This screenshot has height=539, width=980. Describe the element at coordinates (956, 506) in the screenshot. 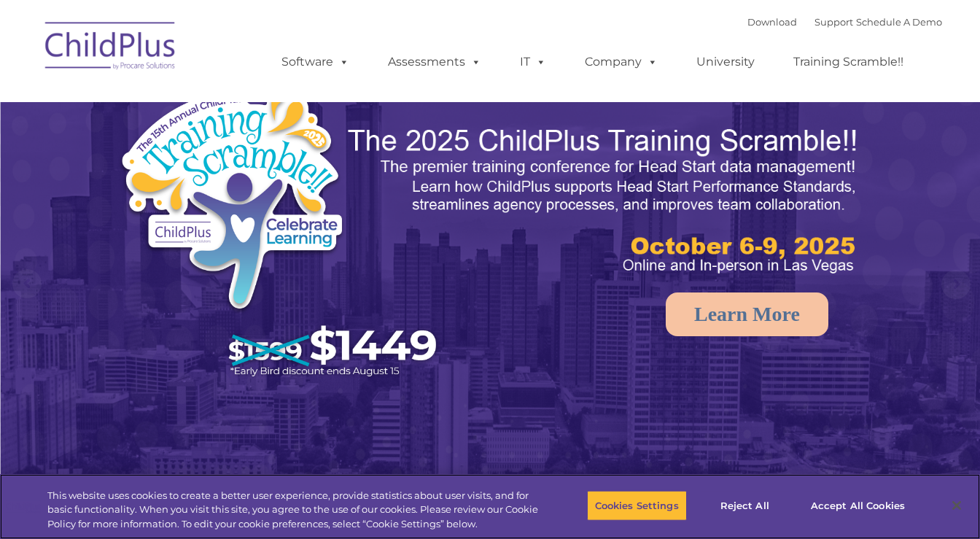

I see `button: Close` at that location.